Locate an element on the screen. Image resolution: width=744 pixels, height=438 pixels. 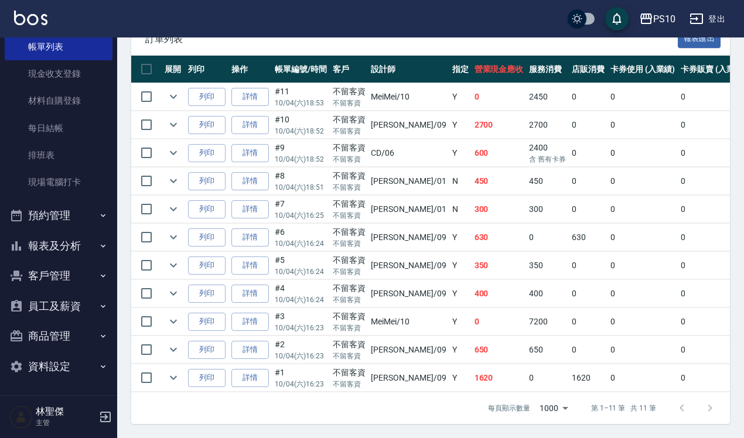
a: 每日結帳 is located at coordinates (59, 128).